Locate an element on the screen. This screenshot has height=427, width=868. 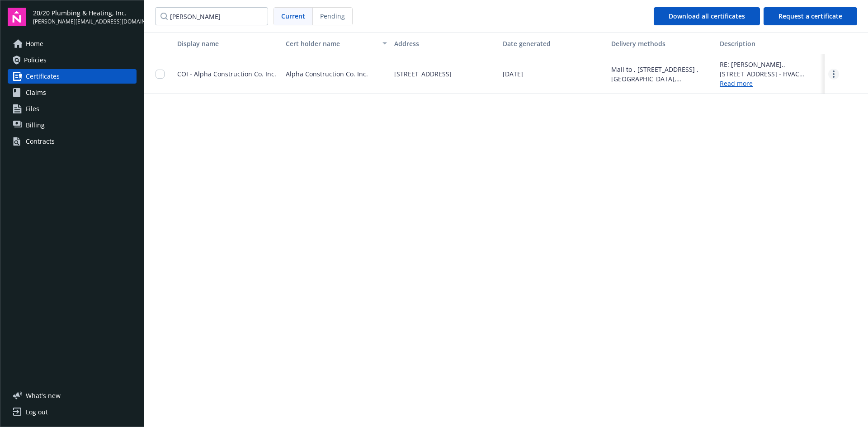
button: Download all certificates is located at coordinates (707, 17).